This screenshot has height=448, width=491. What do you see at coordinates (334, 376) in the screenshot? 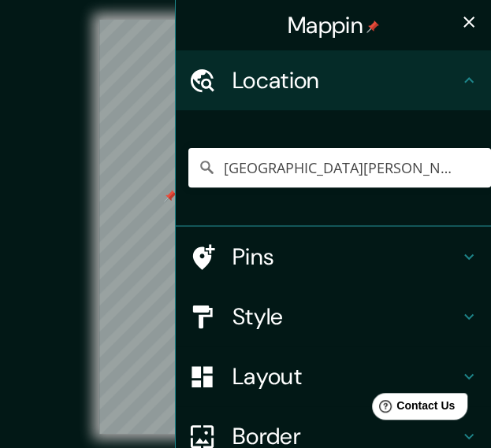
I see `div: Layout` at bounding box center [334, 376].